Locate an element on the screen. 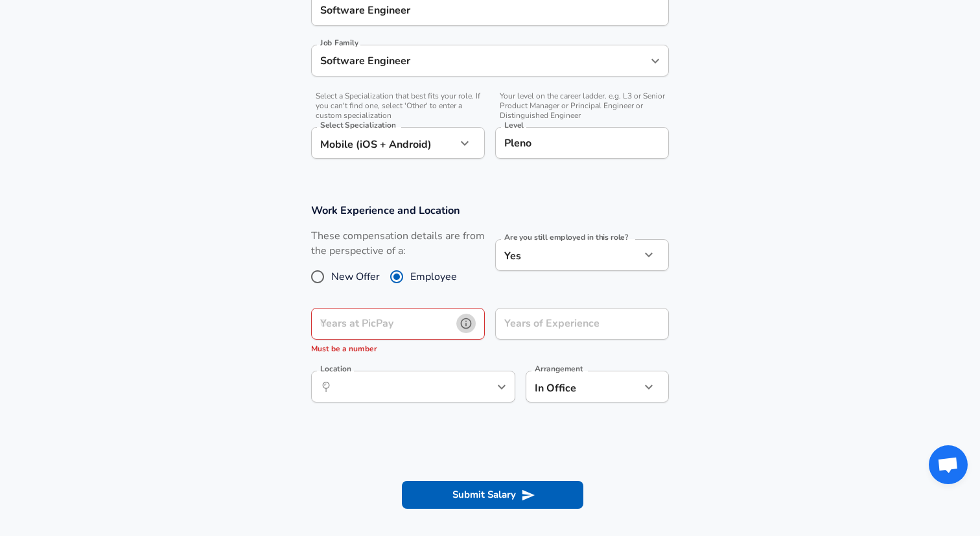 This screenshot has width=980, height=536. button: help is located at coordinates (465, 324).